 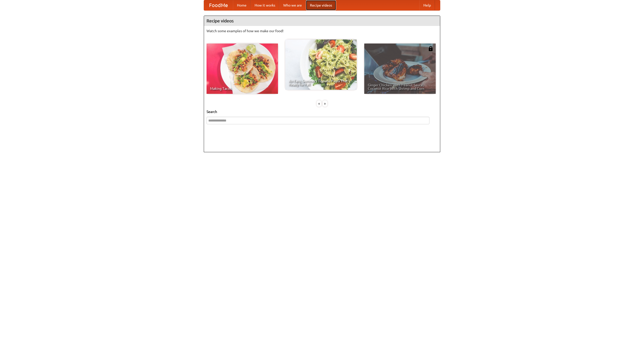 I want to click on a: Help, so click(x=427, y=5).